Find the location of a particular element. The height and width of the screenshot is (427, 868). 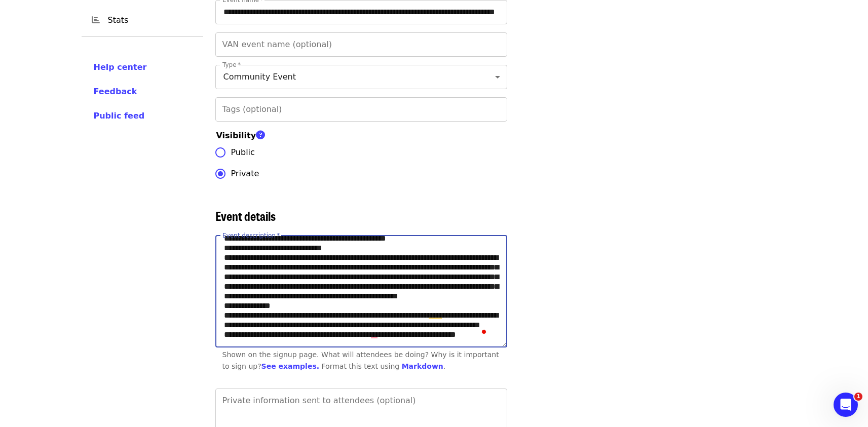

span: Private is located at coordinates (245, 174).